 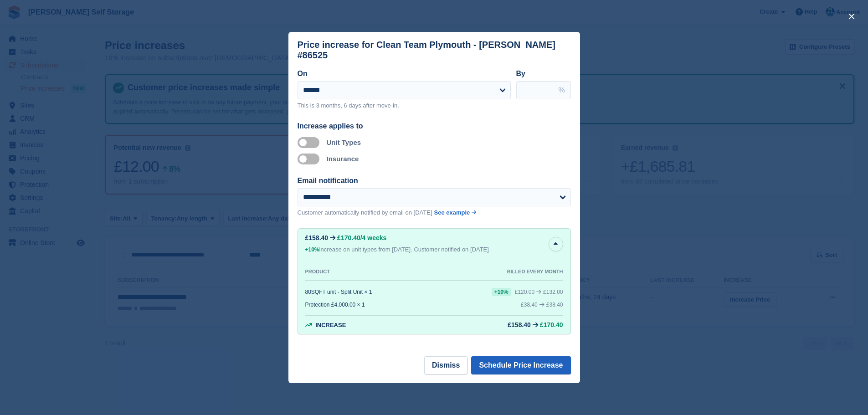 What do you see at coordinates (452, 212) in the screenshot?
I see `span: See example` at bounding box center [452, 212].